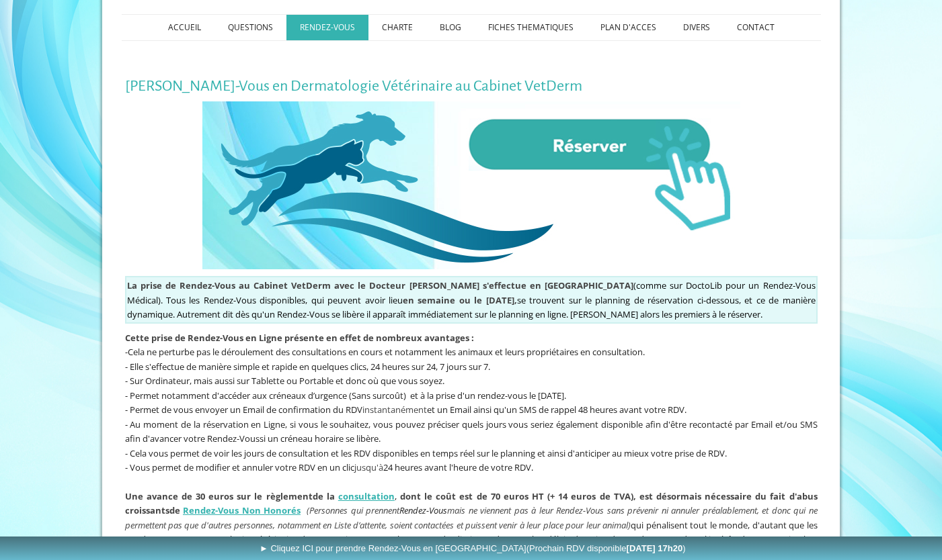 The width and height of the screenshot is (942, 560). What do you see at coordinates (315, 338) in the screenshot?
I see `span: rise de Rendez-Vous en Ligne présente en effet de nombreux avantages :` at bounding box center [315, 338].